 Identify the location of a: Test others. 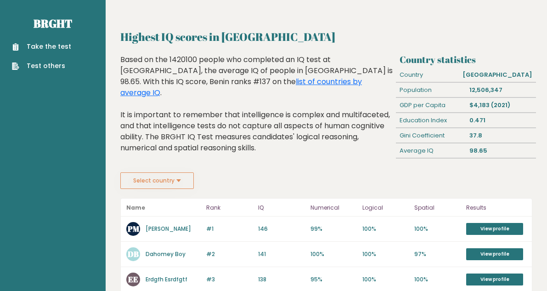
(41, 66).